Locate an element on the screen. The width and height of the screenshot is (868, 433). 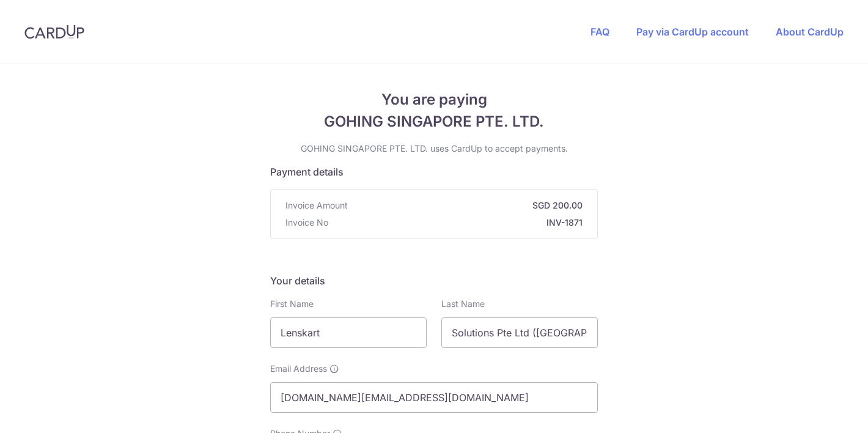
h5: Your details is located at coordinates (434, 281).